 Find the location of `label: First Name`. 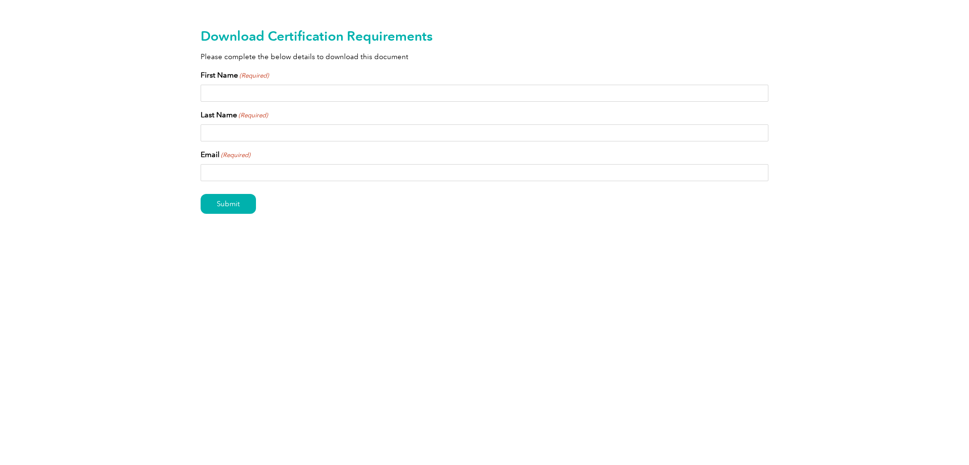

label: First Name is located at coordinates (235, 75).